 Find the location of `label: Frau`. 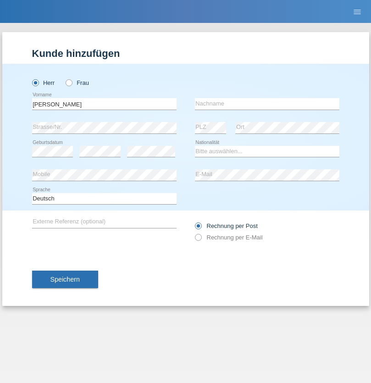

label: Frau is located at coordinates (77, 82).